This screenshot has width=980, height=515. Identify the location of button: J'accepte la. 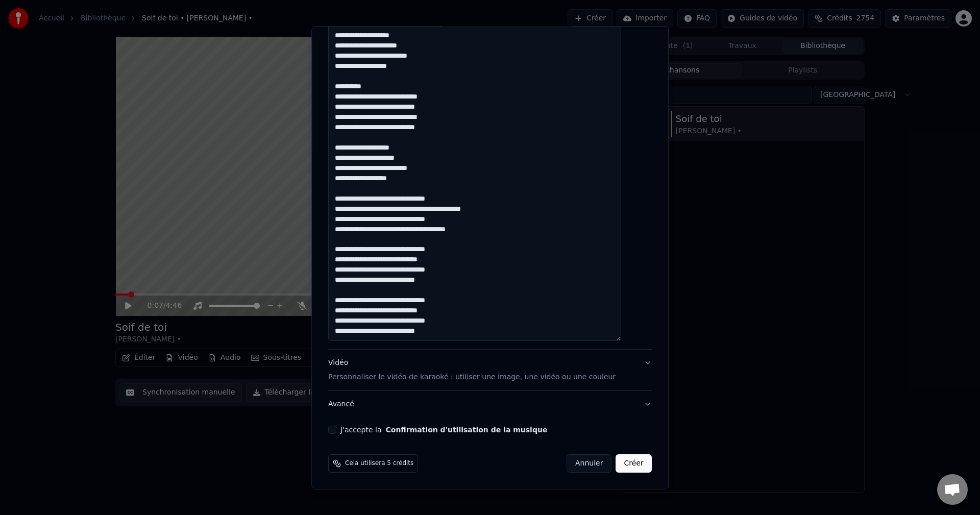
(467, 430).